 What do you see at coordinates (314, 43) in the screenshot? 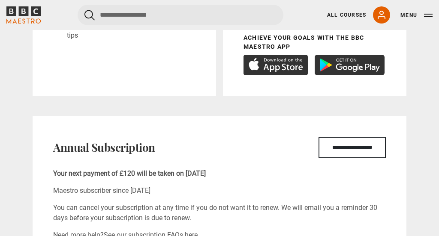
I see `p: Achieve your goals with the BBC Maestro App` at bounding box center [314, 43].